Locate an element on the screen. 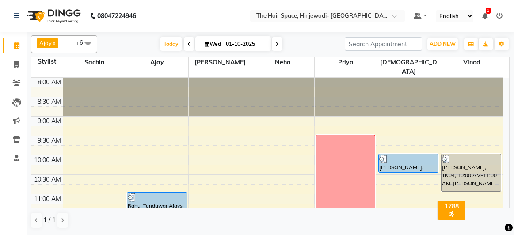 Image resolution: width=514 pixels, height=235 pixels. div: 10:30 AM is located at coordinates (47, 180).